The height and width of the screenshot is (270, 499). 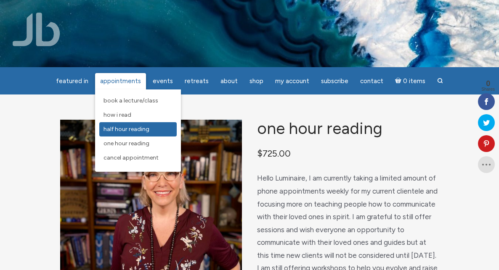 What do you see at coordinates (274, 154) in the screenshot?
I see `bdi: 725.00` at bounding box center [274, 154].